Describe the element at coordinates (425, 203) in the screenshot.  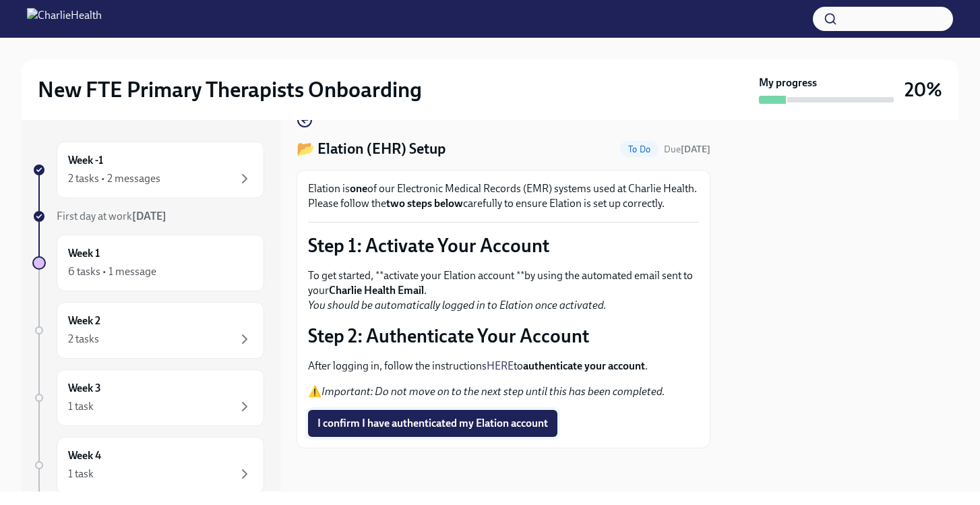
I see `strong: two steps below` at that location.